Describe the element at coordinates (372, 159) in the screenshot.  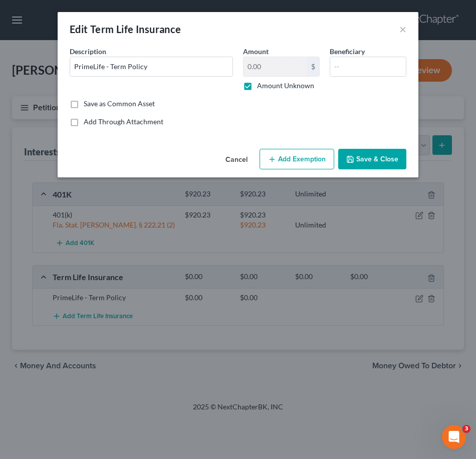
I see `button: Save & Close` at that location.